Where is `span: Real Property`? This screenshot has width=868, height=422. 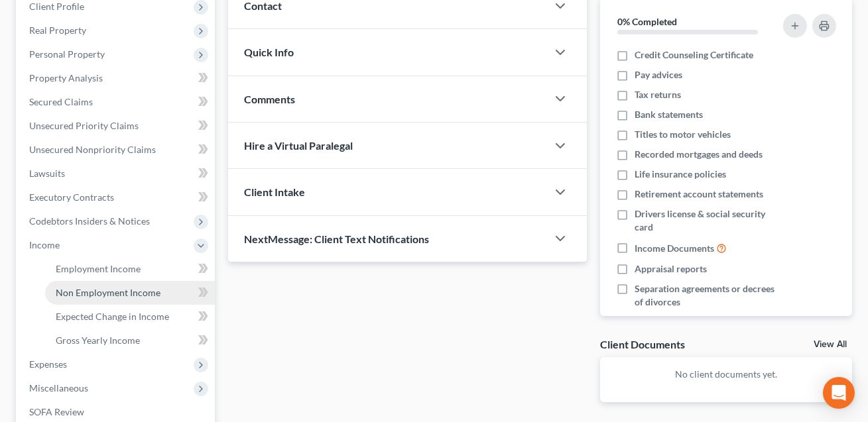 span: Real Property is located at coordinates (58, 30).